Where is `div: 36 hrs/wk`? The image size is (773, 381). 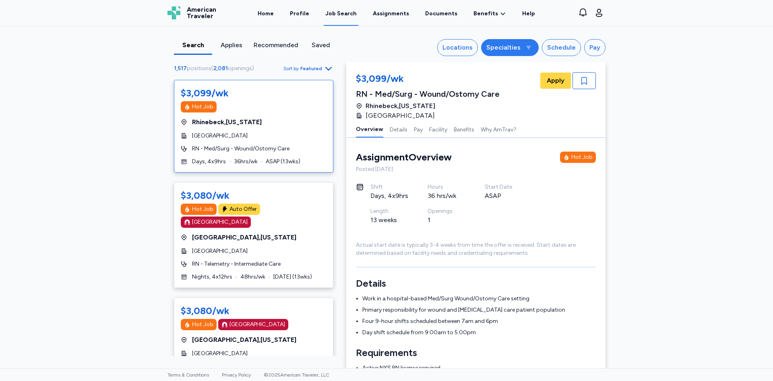
div: 36 hrs/wk is located at coordinates (447, 196).